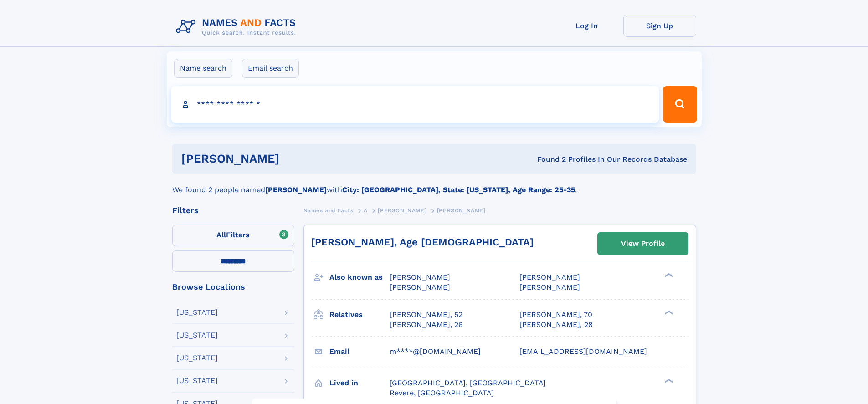 The height and width of the screenshot is (404, 868). I want to click on label: Name search, so click(203, 68).